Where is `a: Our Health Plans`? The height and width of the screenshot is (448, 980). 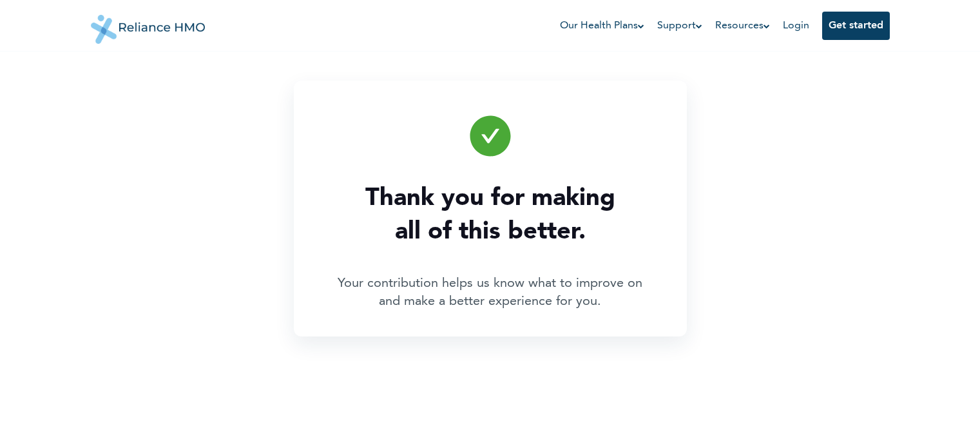 a: Our Health Plans is located at coordinates (601, 26).